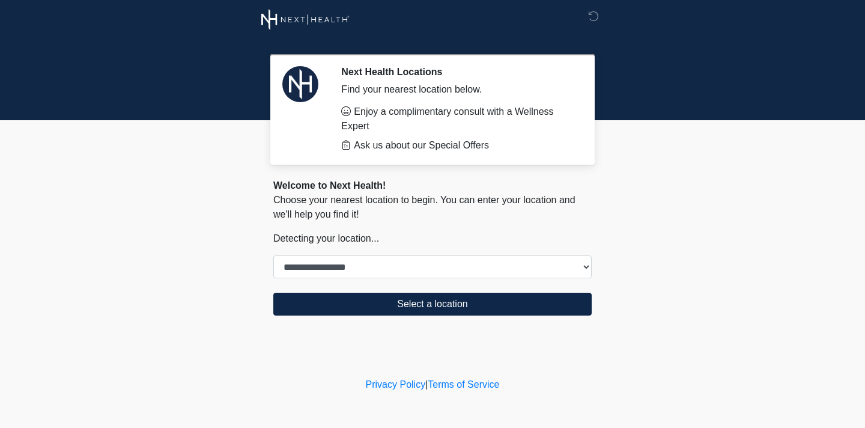 The height and width of the screenshot is (428, 865). I want to click on button: Select a location, so click(432, 304).